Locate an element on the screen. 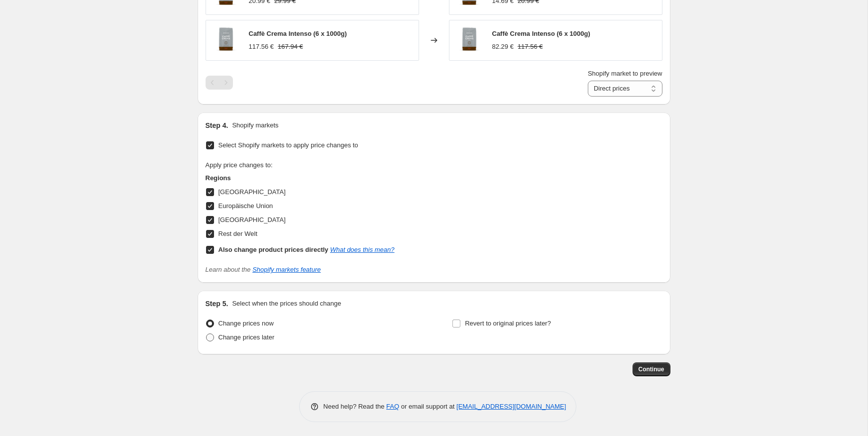  span: Revert to original prices later? is located at coordinates (508, 323).